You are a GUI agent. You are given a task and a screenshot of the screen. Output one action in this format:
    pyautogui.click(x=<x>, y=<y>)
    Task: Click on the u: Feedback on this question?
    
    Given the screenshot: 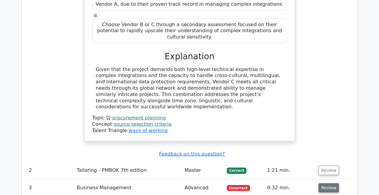 What is the action you would take?
    pyautogui.click(x=192, y=154)
    